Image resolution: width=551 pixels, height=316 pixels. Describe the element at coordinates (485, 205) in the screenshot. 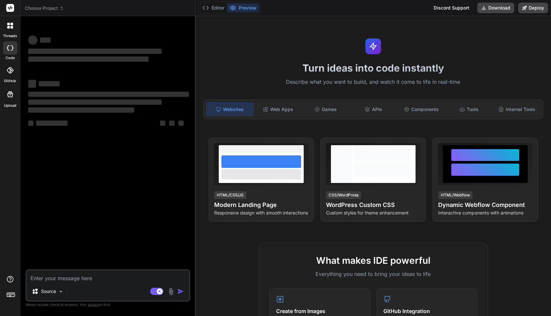

I see `h4: Dynamic Webflow Component` at that location.